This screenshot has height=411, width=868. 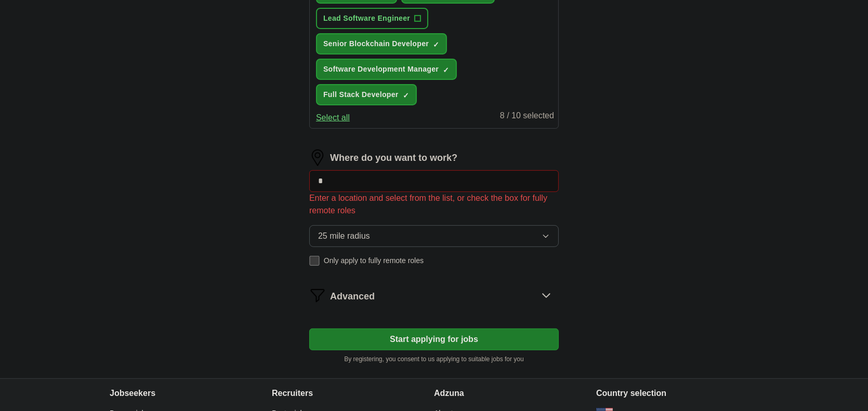 What do you see at coordinates (677, 393) in the screenshot?
I see `h4: Country selection` at bounding box center [677, 393].